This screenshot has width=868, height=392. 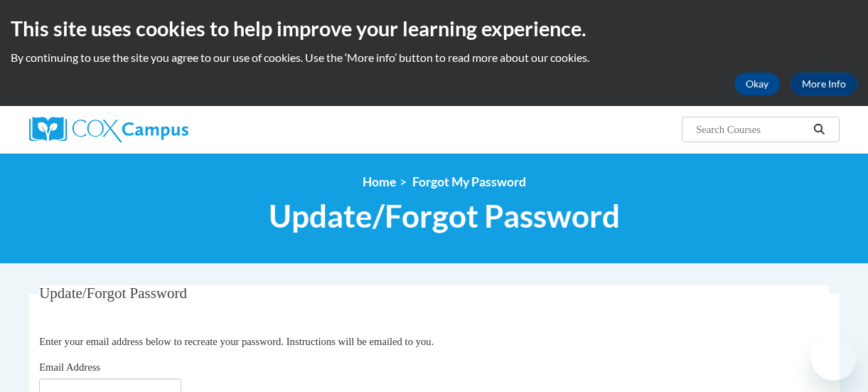 I want to click on span: Forgot My Password, so click(x=469, y=182).